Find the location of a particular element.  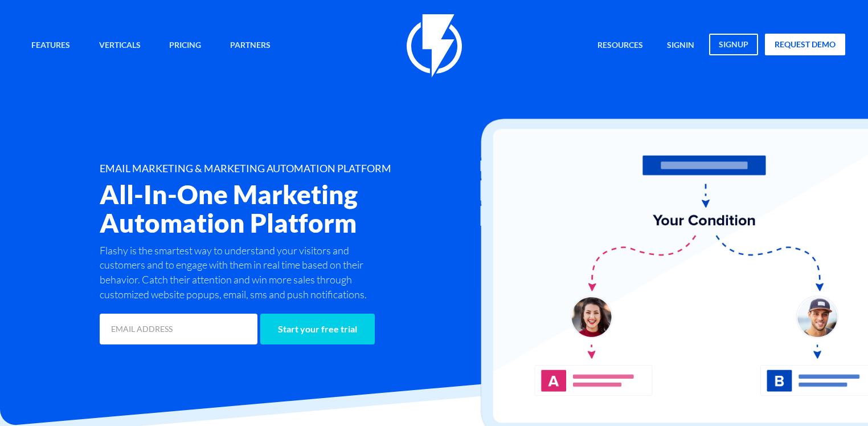

a: Resources is located at coordinates (620, 46).